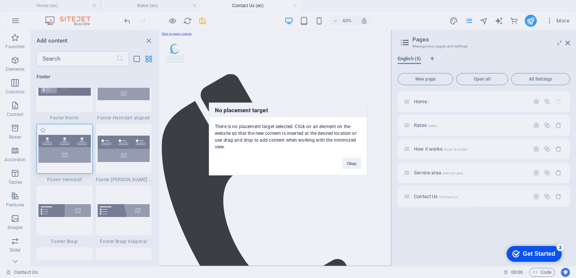 The image size is (576, 278). I want to click on button: Okay, so click(352, 164).